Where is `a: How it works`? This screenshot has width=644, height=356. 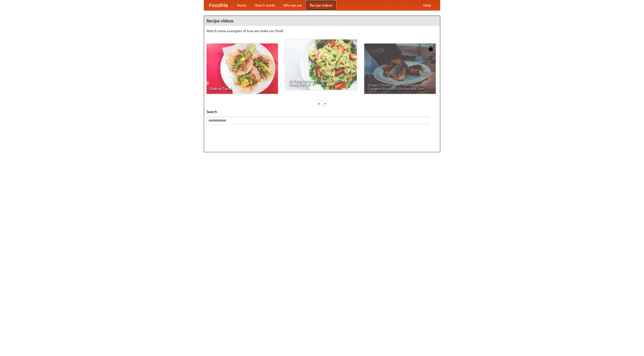
a: How it works is located at coordinates (265, 5).